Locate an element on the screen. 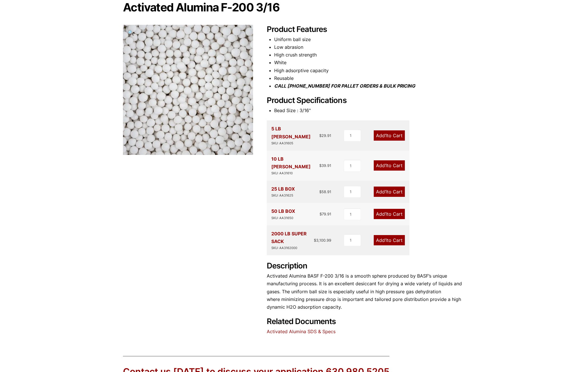 Image resolution: width=588 pixels, height=372 pixels. bdi: 79.91 is located at coordinates (325, 214).